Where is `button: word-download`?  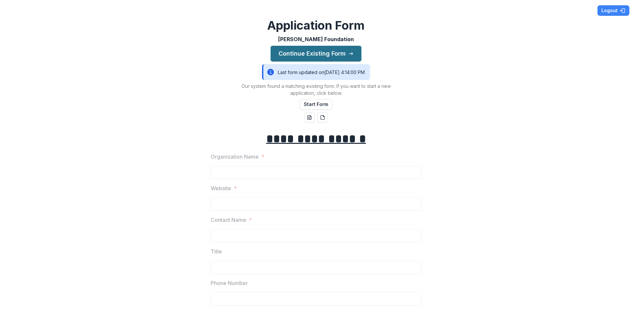
button: word-download is located at coordinates (309, 118).